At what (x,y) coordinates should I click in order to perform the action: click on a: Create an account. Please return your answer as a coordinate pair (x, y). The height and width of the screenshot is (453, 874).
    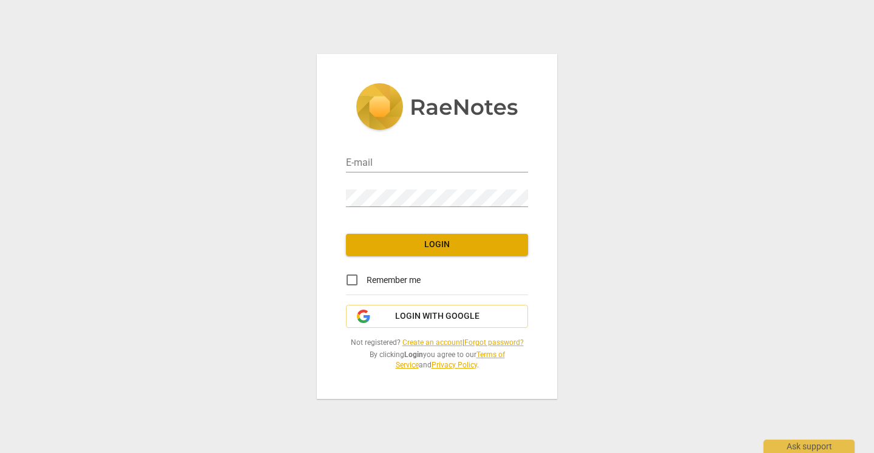
    Looking at the image, I should click on (432, 342).